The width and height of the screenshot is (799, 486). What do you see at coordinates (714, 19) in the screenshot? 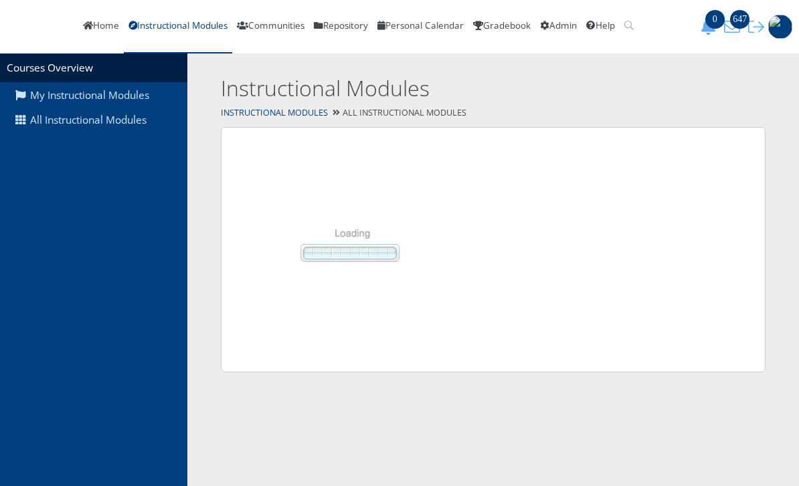
I see `span: 0` at bounding box center [714, 19].